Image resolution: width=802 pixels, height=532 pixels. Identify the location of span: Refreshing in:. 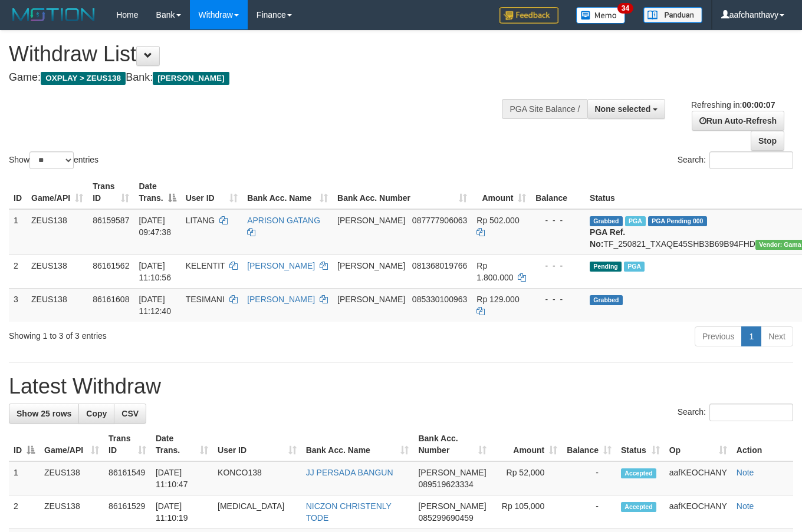
(733, 105).